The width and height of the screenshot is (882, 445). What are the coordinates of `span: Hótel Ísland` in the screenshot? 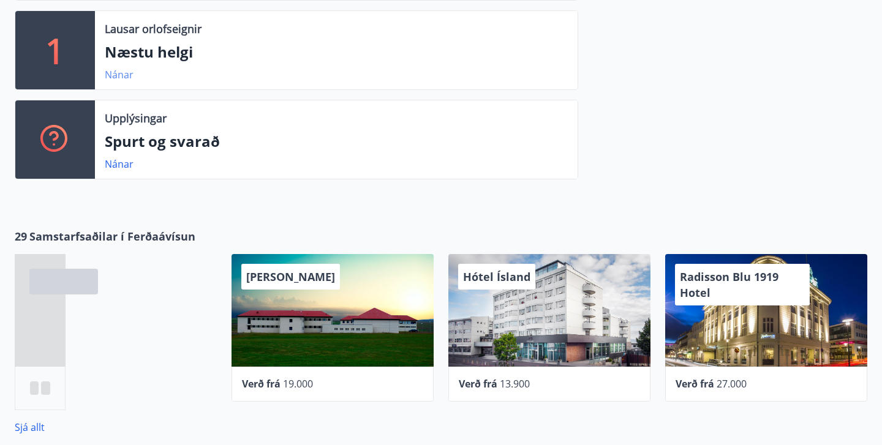 It's located at (497, 277).